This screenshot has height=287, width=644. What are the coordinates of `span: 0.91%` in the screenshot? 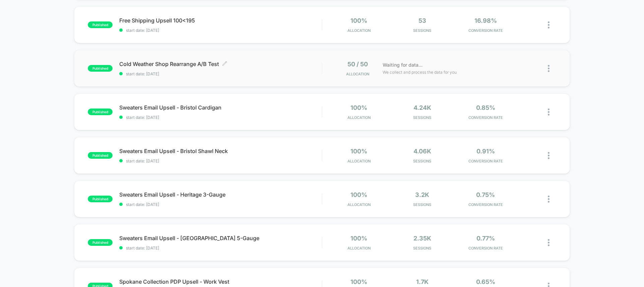 It's located at (486, 151).